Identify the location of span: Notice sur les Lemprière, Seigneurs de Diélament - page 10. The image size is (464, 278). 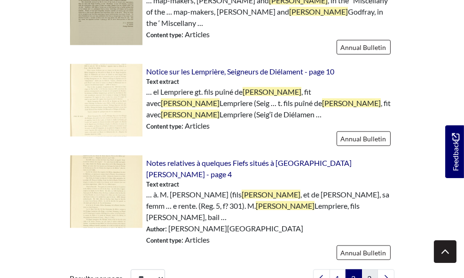
(240, 71).